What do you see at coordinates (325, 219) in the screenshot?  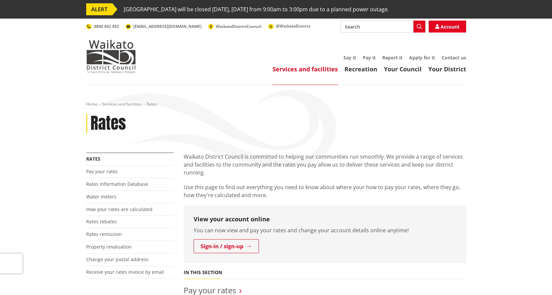 I see `h3: View your account online` at bounding box center [325, 219].